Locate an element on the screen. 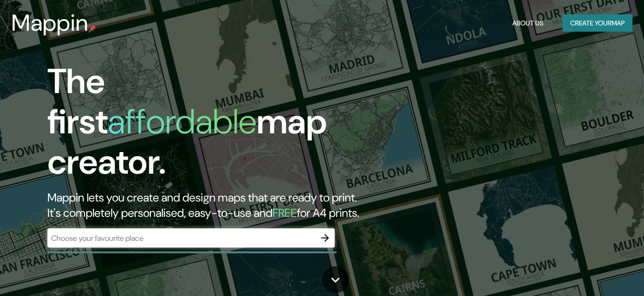 This screenshot has height=296, width=644. h5: FREE is located at coordinates (285, 213).